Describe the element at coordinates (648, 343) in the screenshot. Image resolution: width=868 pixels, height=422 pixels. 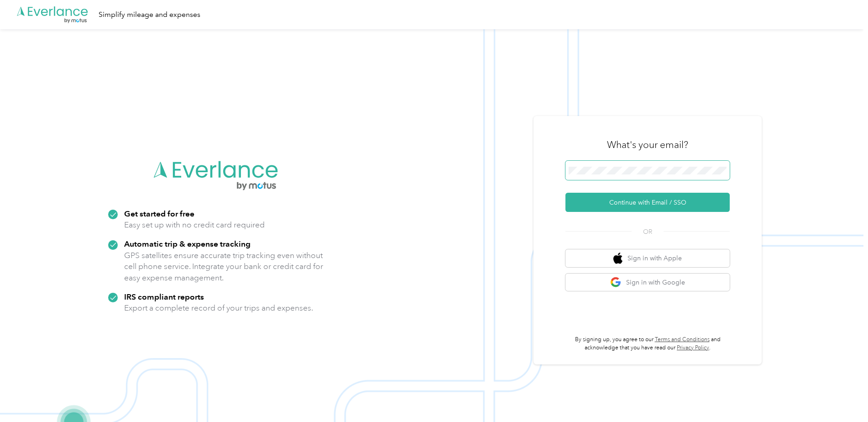
I see `p: By signing up, you agree to our and acknowledge that you have read our .` at that location.